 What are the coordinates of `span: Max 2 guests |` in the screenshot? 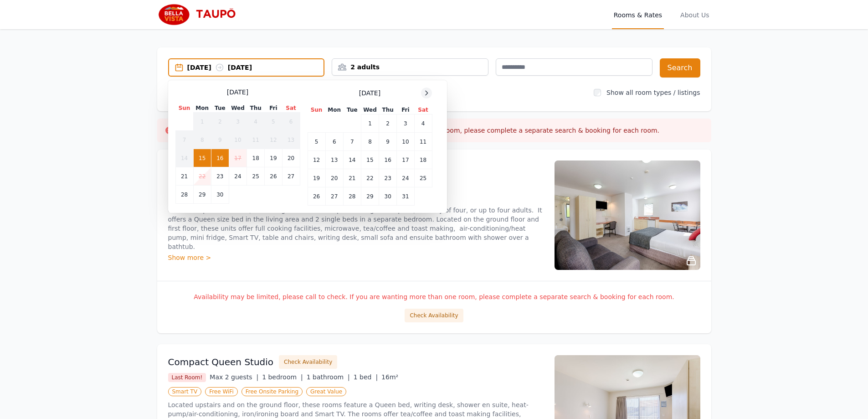 It's located at (234, 377).